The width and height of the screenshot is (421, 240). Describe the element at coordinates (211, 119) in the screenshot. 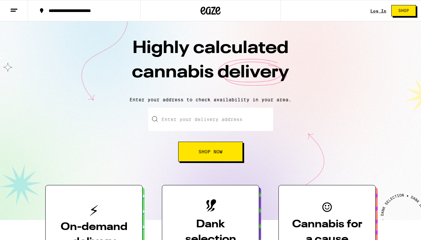

I see `input: Enter your delivery address` at that location.